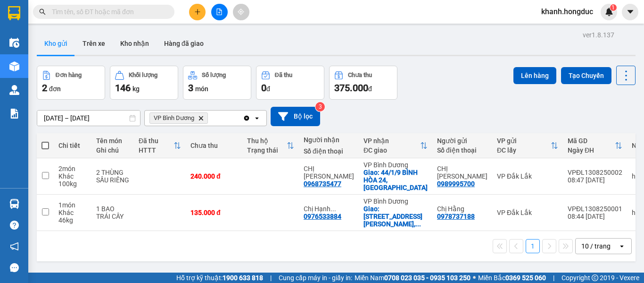 The image size is (644, 283). What do you see at coordinates (524, 150) in the screenshot?
I see `div: ĐC lấy` at bounding box center [524, 150].